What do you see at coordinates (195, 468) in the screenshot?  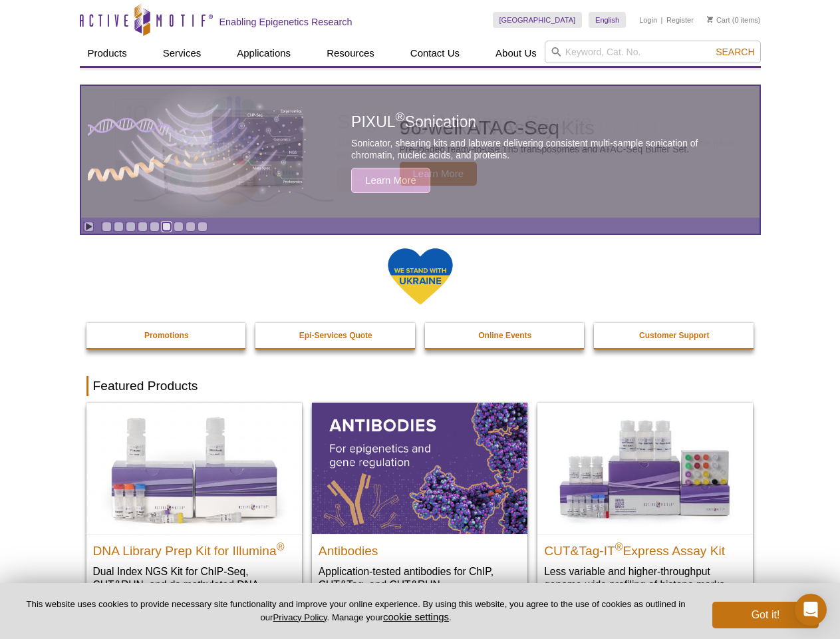 I see `img: DNA Library Prep Kit for Illumina` at bounding box center [195, 468].